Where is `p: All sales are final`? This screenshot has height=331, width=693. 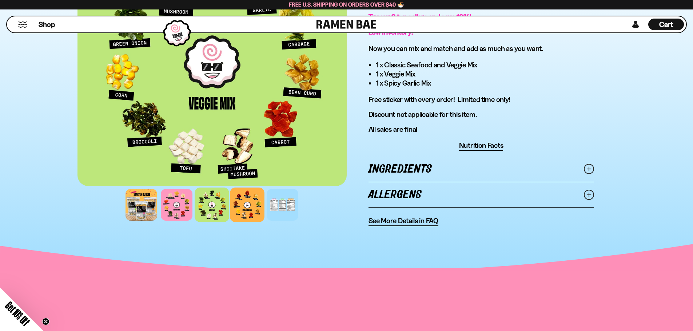
p: All sales are final is located at coordinates (482, 129).